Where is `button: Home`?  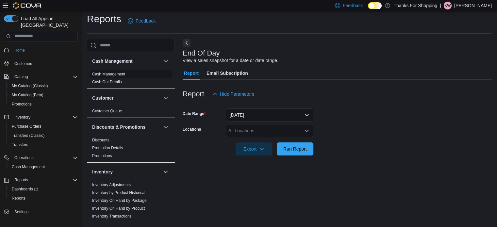 button: Home is located at coordinates (41, 50).